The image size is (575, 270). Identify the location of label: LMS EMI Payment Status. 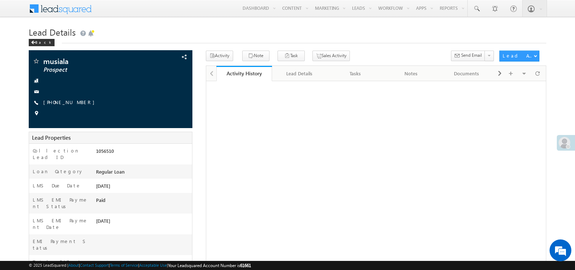
(60, 203).